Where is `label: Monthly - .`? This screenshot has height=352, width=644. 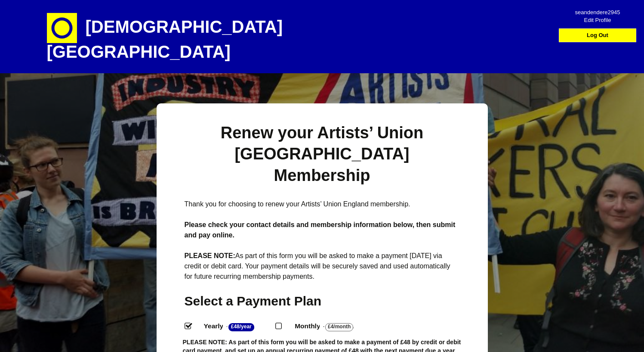
label: Monthly - . is located at coordinates (331, 326).